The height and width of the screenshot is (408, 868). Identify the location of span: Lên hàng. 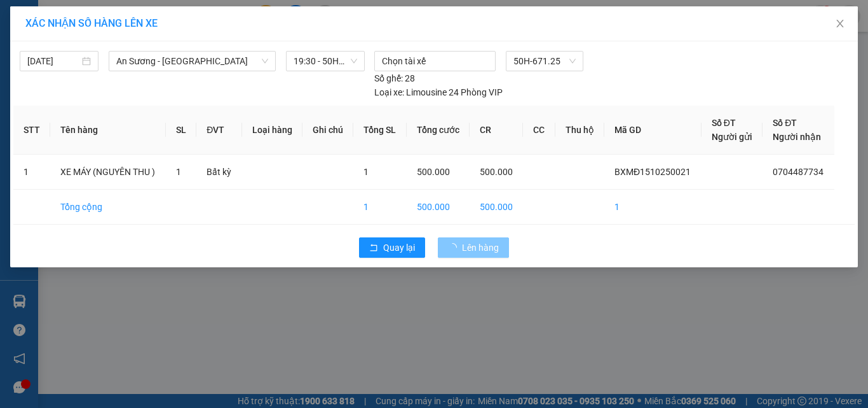
(480, 247).